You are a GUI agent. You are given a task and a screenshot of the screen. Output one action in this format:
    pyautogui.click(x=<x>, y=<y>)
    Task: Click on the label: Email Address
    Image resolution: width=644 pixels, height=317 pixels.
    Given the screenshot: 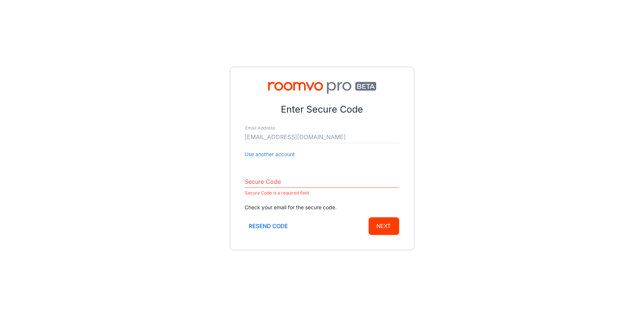 What is the action you would take?
    pyautogui.click(x=260, y=128)
    